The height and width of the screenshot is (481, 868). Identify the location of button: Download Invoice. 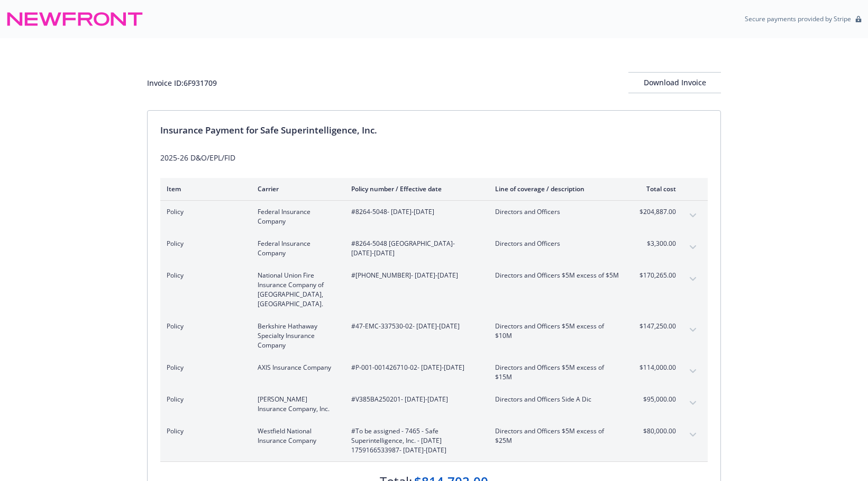
(675, 82).